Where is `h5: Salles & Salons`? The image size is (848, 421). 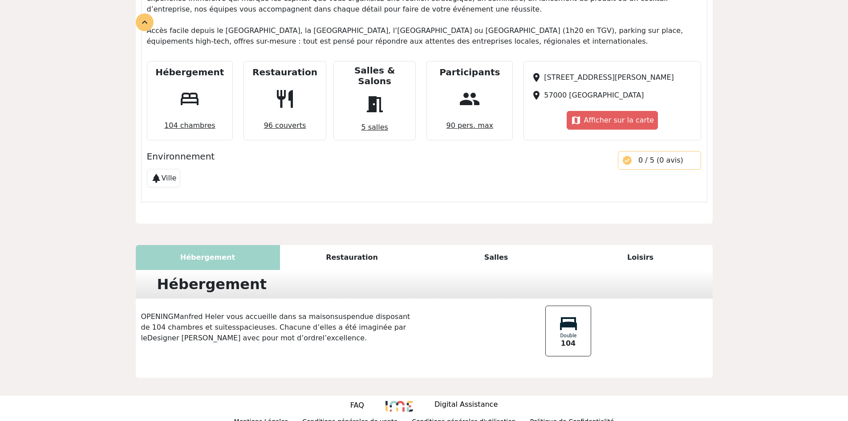 h5: Salles & Salons is located at coordinates (375, 76).